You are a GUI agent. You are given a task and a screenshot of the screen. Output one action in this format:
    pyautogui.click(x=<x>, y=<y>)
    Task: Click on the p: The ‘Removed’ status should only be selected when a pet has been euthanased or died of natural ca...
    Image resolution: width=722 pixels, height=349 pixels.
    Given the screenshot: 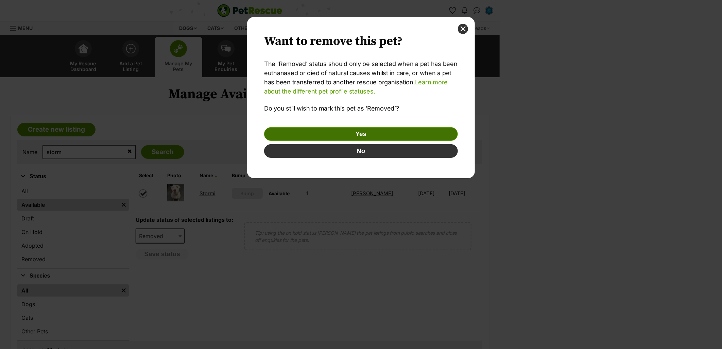 What is the action you would take?
    pyautogui.click(x=361, y=78)
    